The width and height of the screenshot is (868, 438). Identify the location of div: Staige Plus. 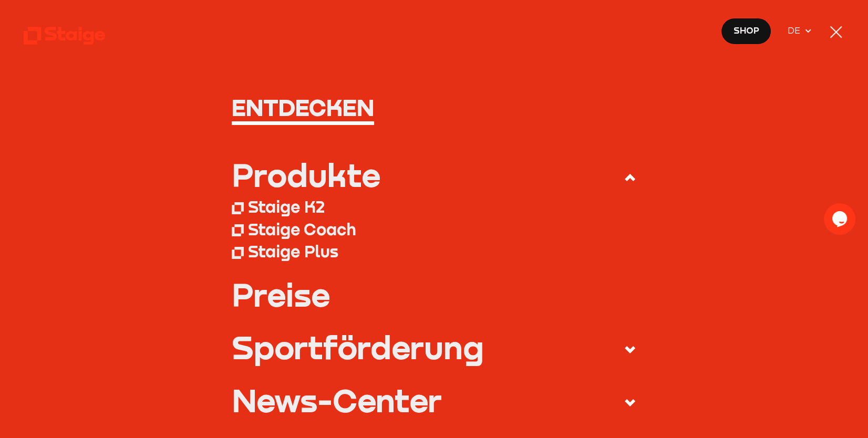
(293, 252).